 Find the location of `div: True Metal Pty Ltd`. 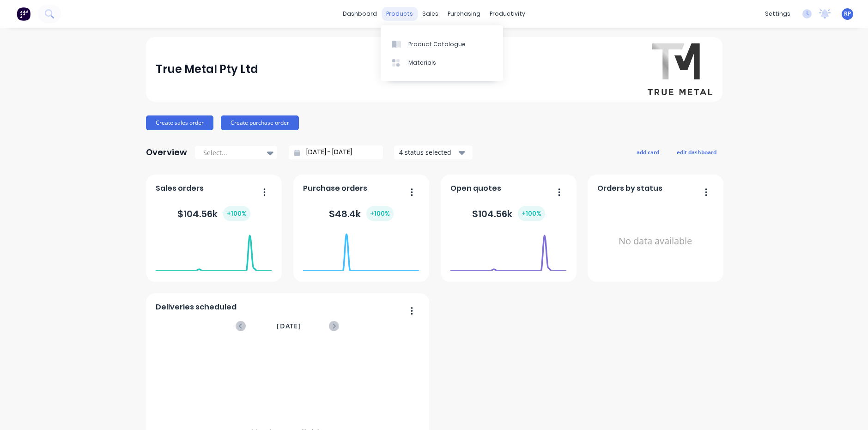

div: True Metal Pty Ltd is located at coordinates (207, 69).